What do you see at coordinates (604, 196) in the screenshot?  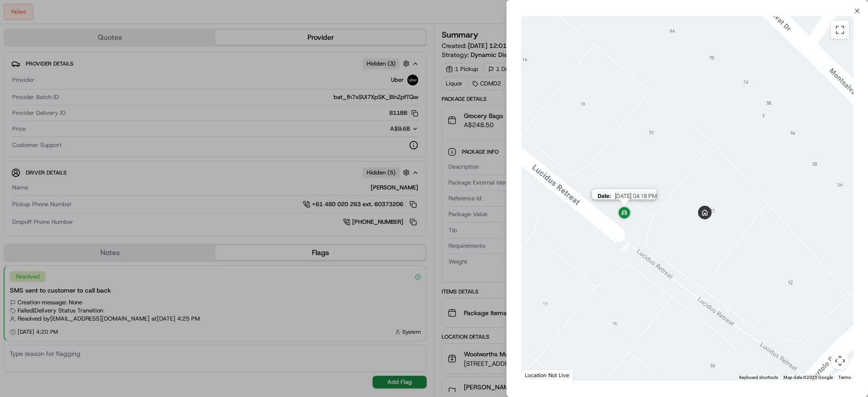 I see `span: Date :` at bounding box center [604, 196].